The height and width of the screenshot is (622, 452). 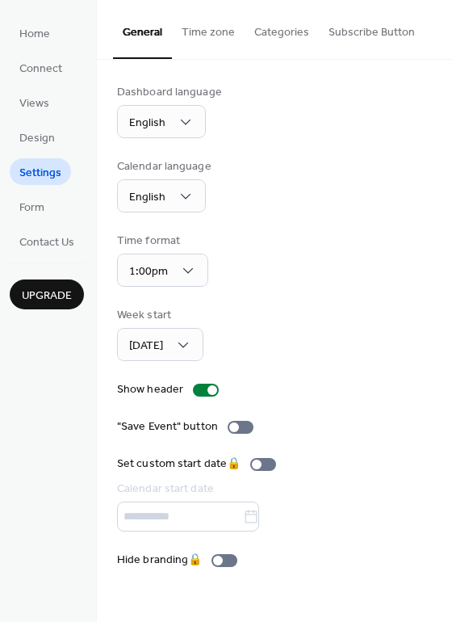 I want to click on a: Home, so click(x=35, y=32).